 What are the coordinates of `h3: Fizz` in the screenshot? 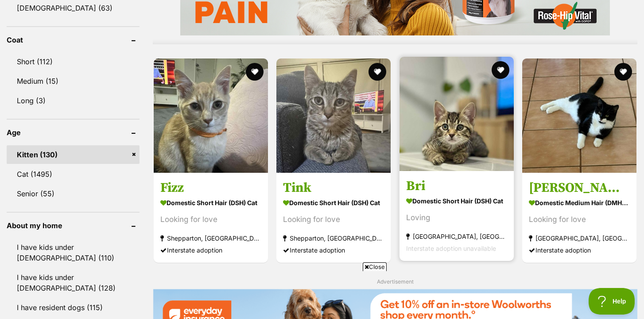 It's located at (211, 187).